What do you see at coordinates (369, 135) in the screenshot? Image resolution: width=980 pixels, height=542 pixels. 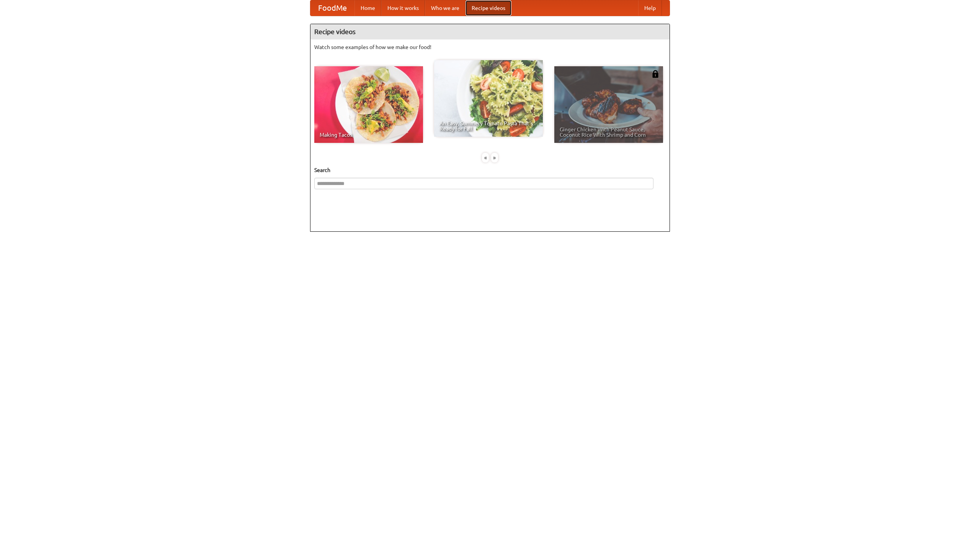 I see `span: Making Tacos` at bounding box center [369, 135].